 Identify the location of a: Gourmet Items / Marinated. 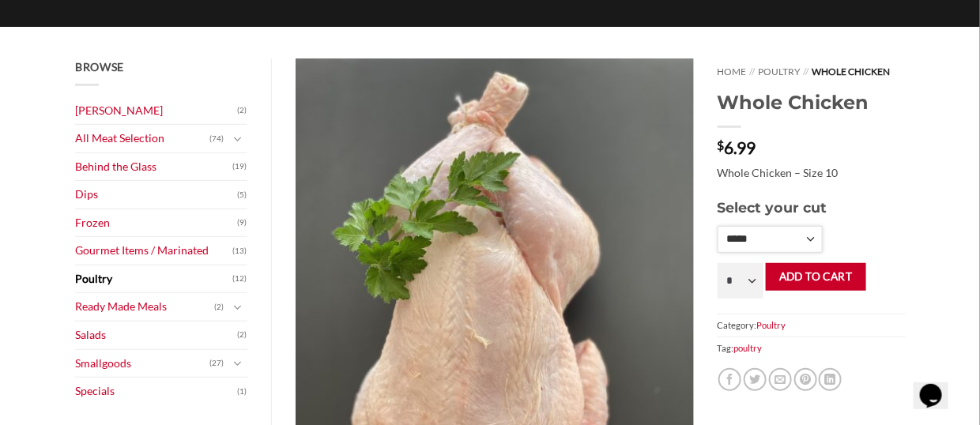
(154, 251).